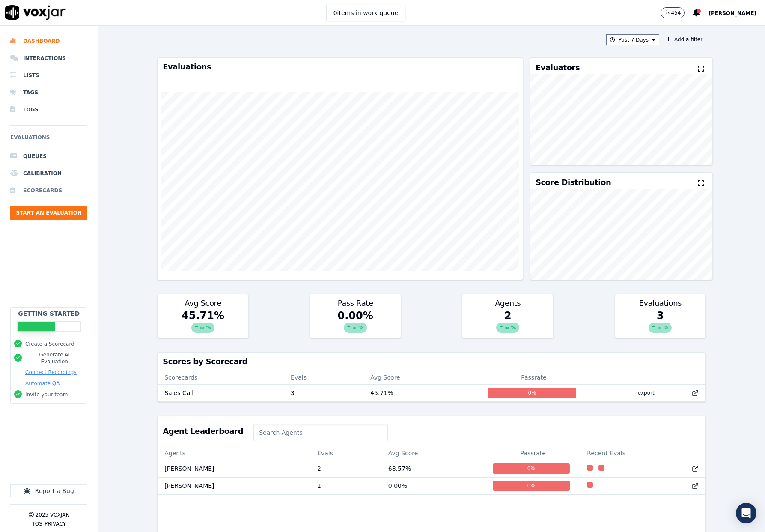  Describe the element at coordinates (49, 58) in the screenshot. I see `a: Interactions` at that location.